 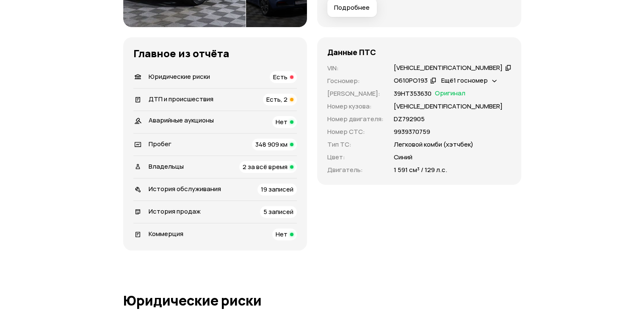 I want to click on p: Купите пакет отчётов, чтобы сэкономить до 65%., so click(x=246, y=280).